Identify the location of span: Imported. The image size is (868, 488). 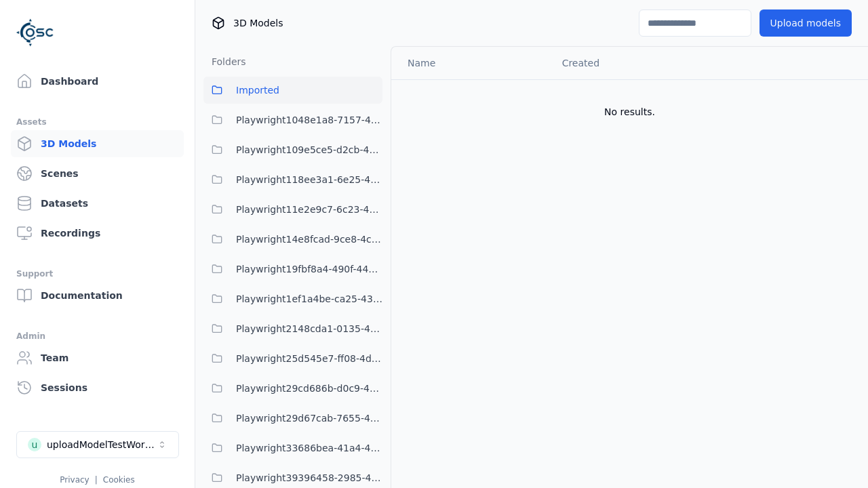
(258, 90).